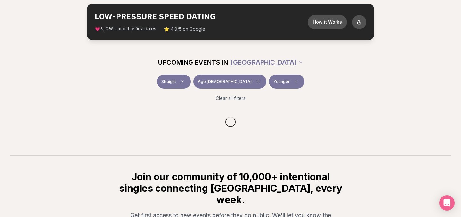 This screenshot has width=461, height=217. I want to click on button: How it Works, so click(327, 22).